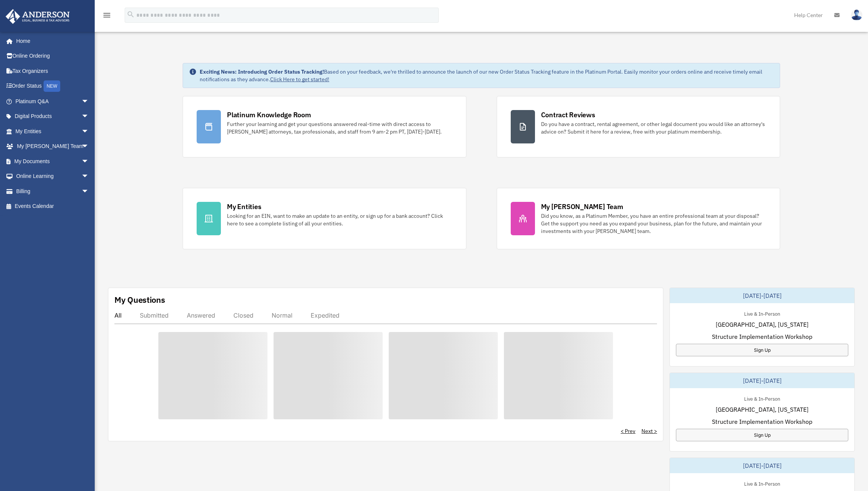 The width and height of the screenshot is (868, 491). I want to click on img: User Pic, so click(857, 15).